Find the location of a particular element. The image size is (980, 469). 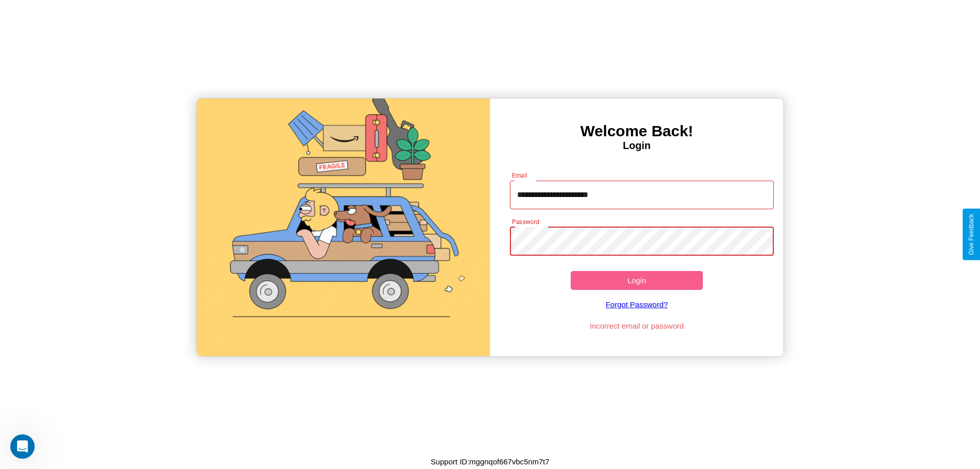

div: Give Feedback is located at coordinates (971, 234).